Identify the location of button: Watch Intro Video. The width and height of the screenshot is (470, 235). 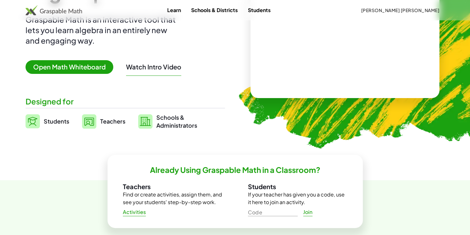
(153, 67).